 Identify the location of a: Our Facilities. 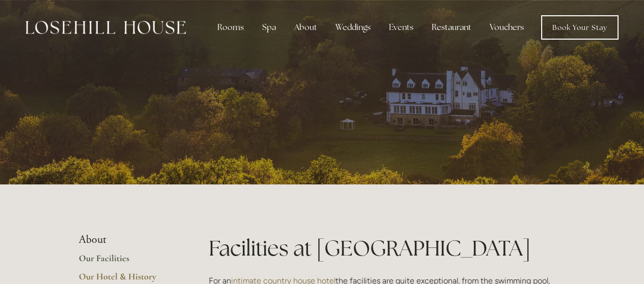
(127, 262).